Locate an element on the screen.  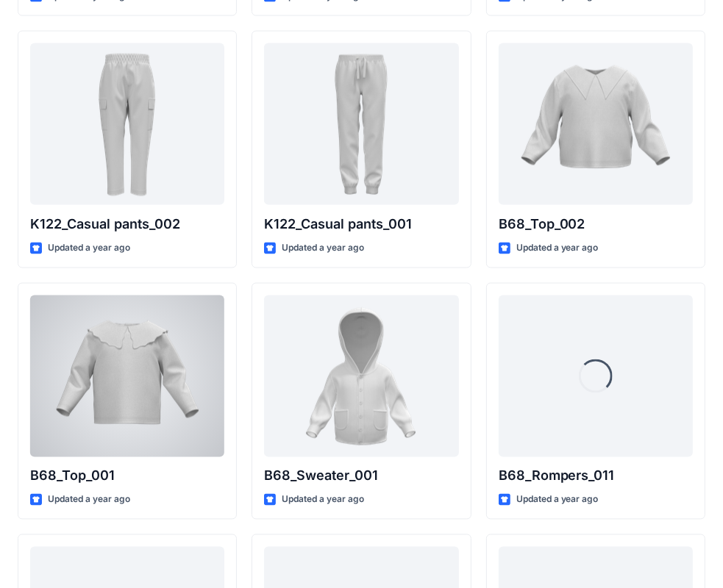
p: K122_Casual pants_002 is located at coordinates (127, 225).